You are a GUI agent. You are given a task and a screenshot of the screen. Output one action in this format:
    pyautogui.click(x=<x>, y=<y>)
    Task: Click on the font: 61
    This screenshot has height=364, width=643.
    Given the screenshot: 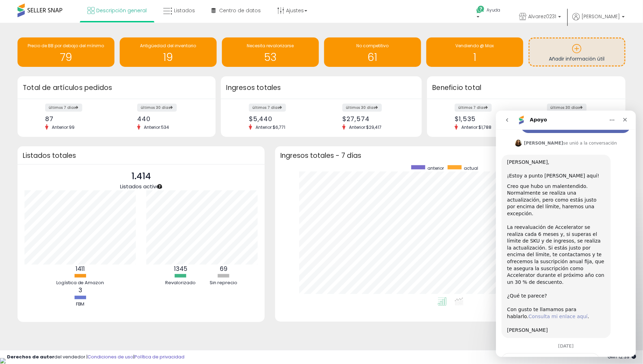 What is the action you would take?
    pyautogui.click(x=372, y=57)
    